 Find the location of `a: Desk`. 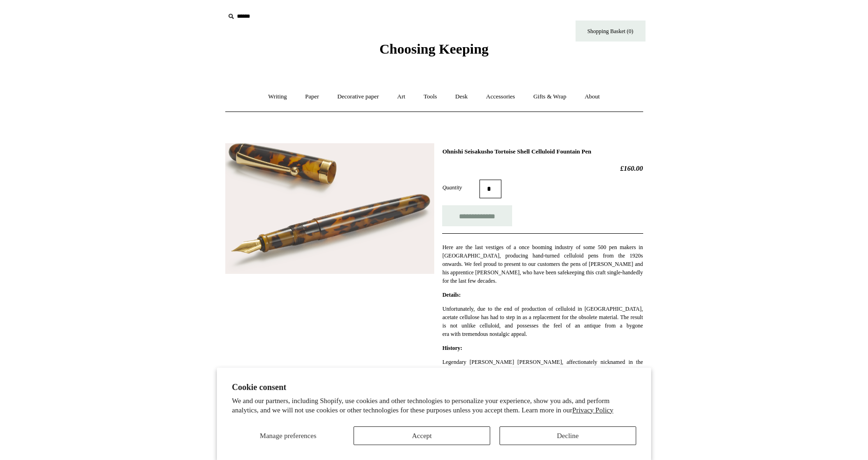

a: Desk is located at coordinates (462, 97).